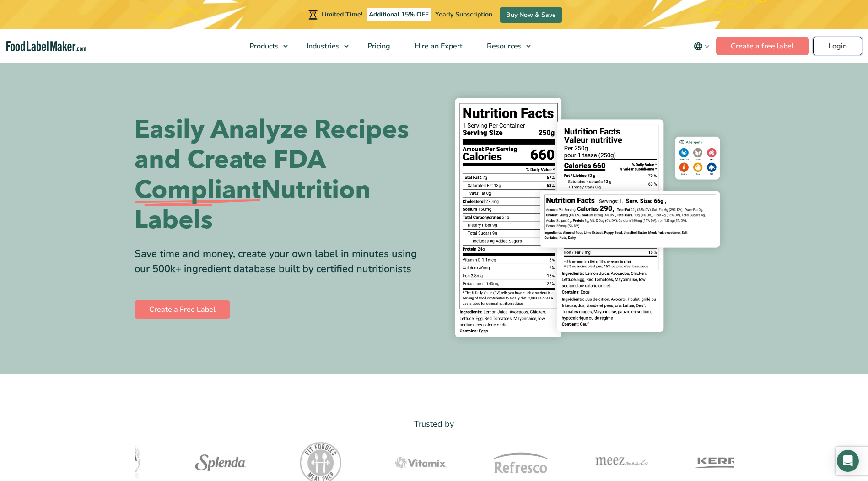 The image size is (868, 481). Describe the element at coordinates (198, 191) in the screenshot. I see `span: Compliant` at that location.